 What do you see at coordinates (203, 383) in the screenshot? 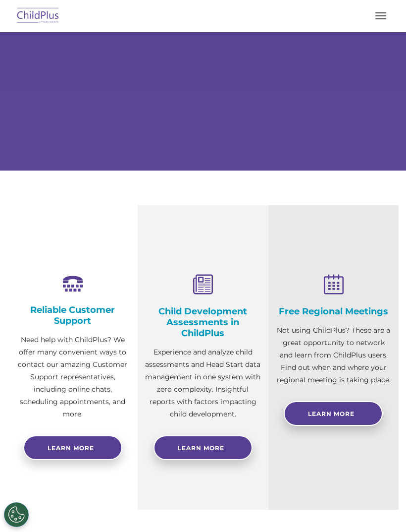
I see `p: Experience and analyze child assessments and Head Start data management in one system with zero c...` at bounding box center [203, 383].